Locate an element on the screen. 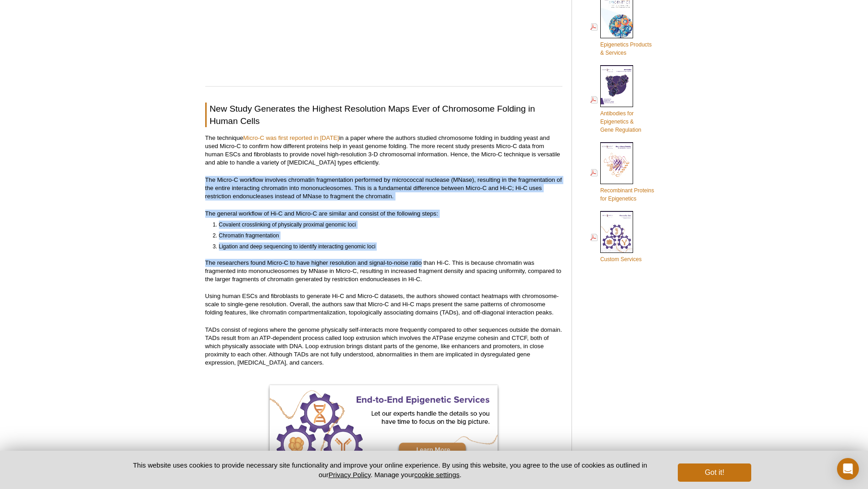 This screenshot has width=868, height=489. li: Chromatin fragmentation is located at coordinates (387, 236).